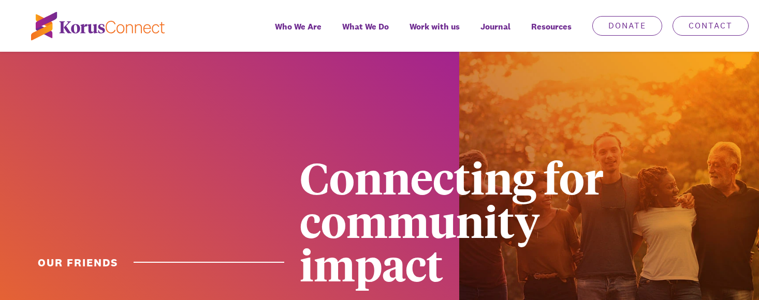 The height and width of the screenshot is (300, 759). Describe the element at coordinates (366, 33) in the screenshot. I see `a: What We Do` at that location.